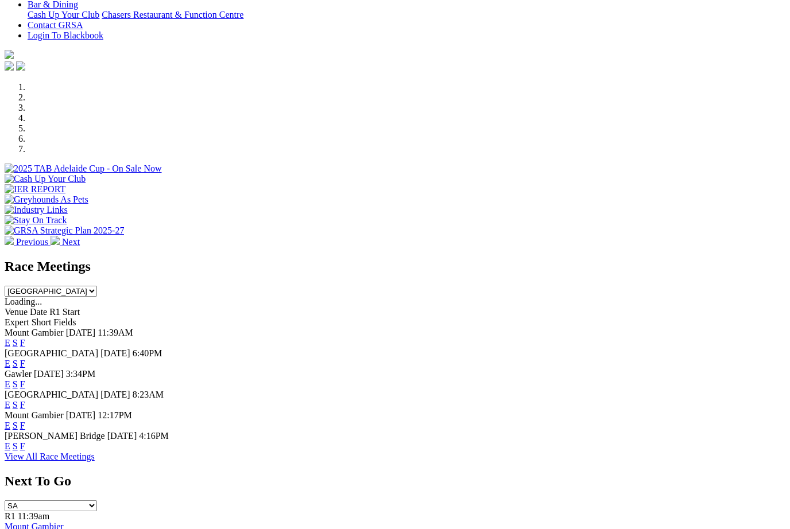 The height and width of the screenshot is (529, 790). Describe the element at coordinates (172, 14) in the screenshot. I see `a: Chasers Restaurant & Function Centre` at that location.